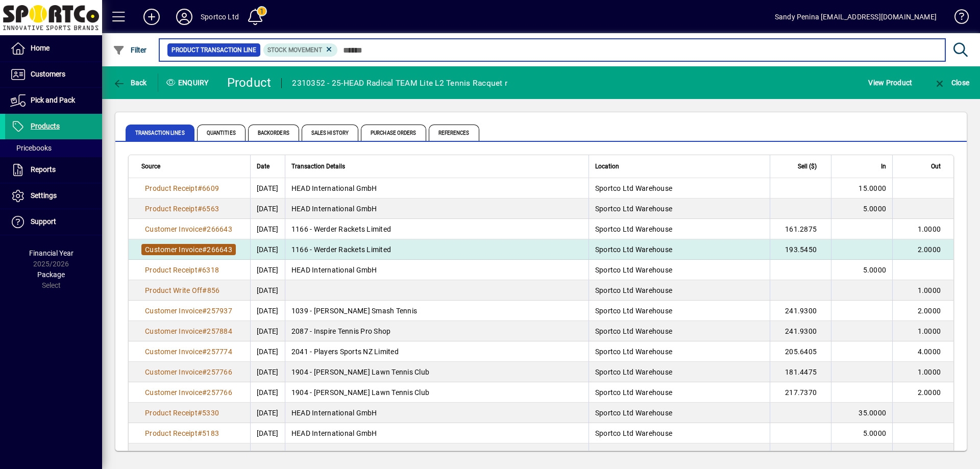 The width and height of the screenshot is (980, 469). What do you see at coordinates (930, 352) in the screenshot?
I see `span: 4.0000` at bounding box center [930, 352].